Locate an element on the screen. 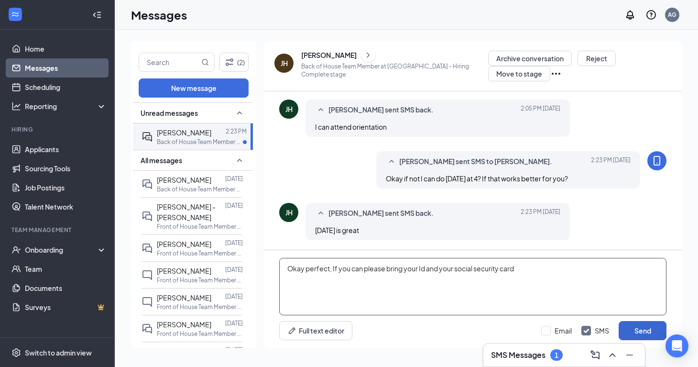 This screenshot has height=367, width=698. svg: ComposeMessage is located at coordinates (595, 355).